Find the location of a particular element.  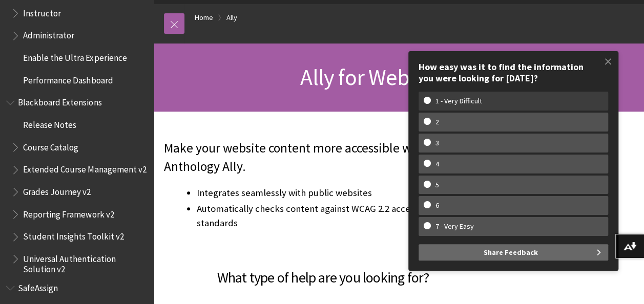

w-span: 5 is located at coordinates (437, 185).